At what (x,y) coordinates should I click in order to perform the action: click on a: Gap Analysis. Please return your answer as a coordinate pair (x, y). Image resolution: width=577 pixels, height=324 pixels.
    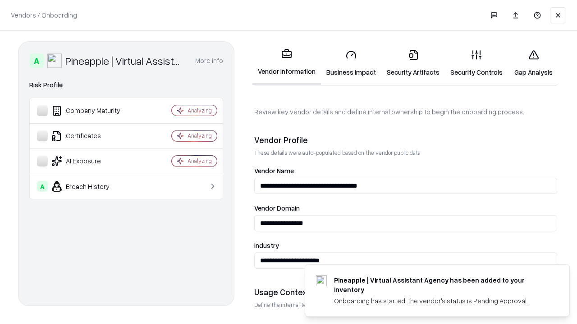
    Looking at the image, I should click on (533, 63).